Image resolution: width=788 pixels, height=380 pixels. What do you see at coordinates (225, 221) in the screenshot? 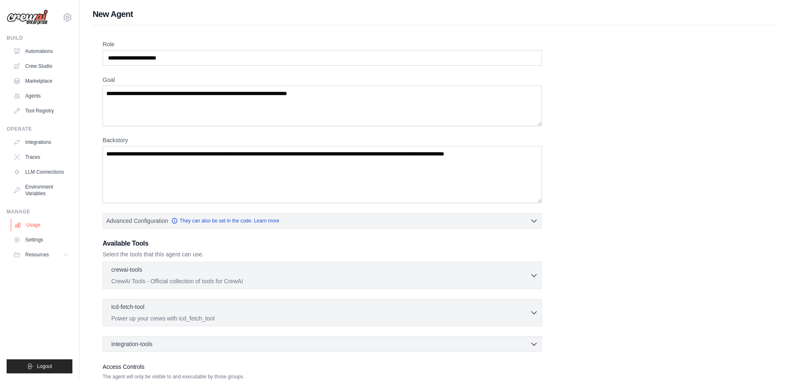
I see `a: They can also be set in the code. Learn more` at bounding box center [225, 221].